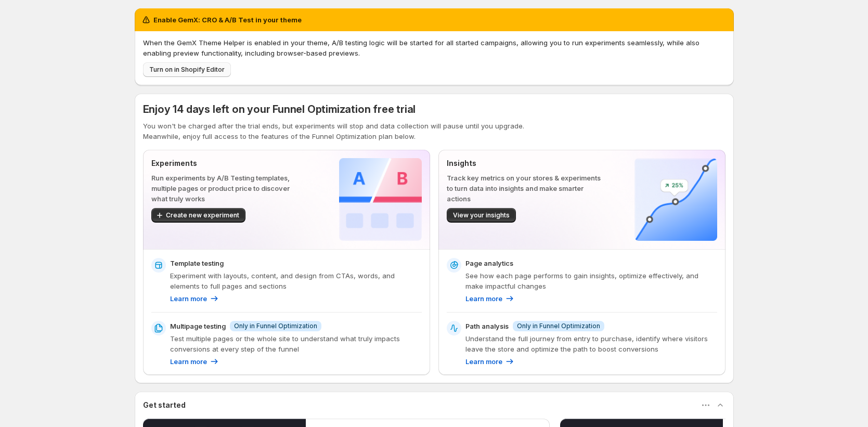  What do you see at coordinates (198, 215) in the screenshot?
I see `button: Create new experiment` at bounding box center [198, 215].